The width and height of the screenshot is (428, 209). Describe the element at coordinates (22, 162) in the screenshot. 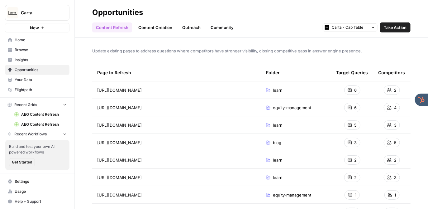

I see `button: Get Started` at that location.